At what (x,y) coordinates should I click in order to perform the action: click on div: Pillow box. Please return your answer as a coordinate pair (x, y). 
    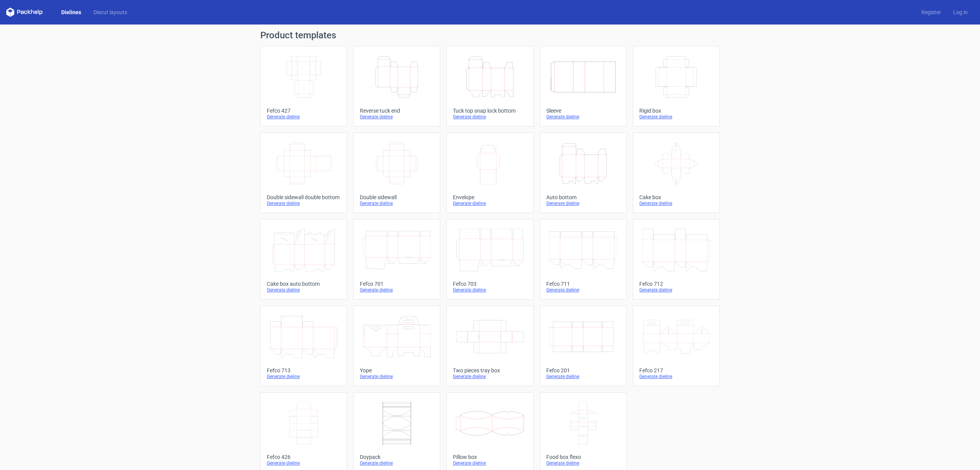
    Looking at the image, I should click on (490, 457).